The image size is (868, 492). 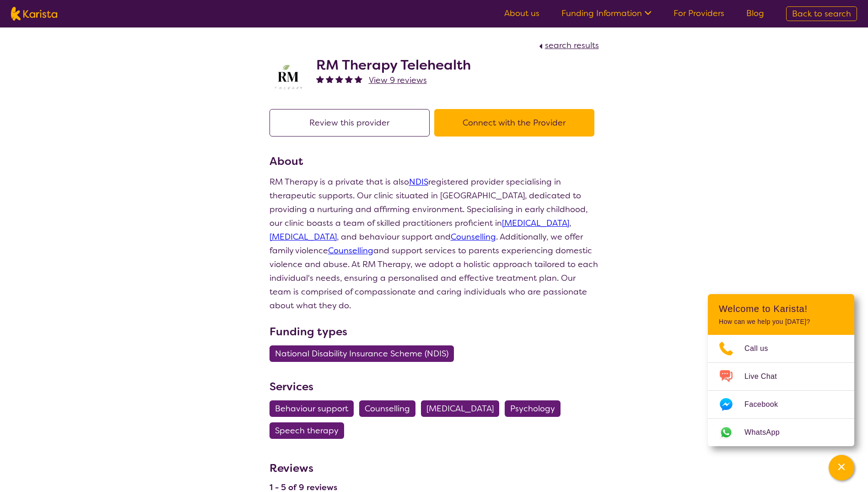 I want to click on span: Speech therapy, so click(x=307, y=431).